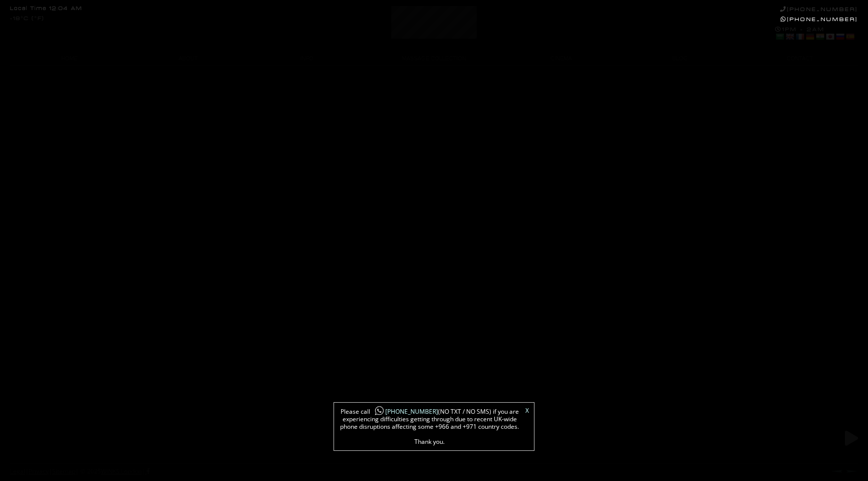 This screenshot has width=868, height=481. Describe the element at coordinates (64, 471) in the screenshot. I see `a: Sitemap` at that location.